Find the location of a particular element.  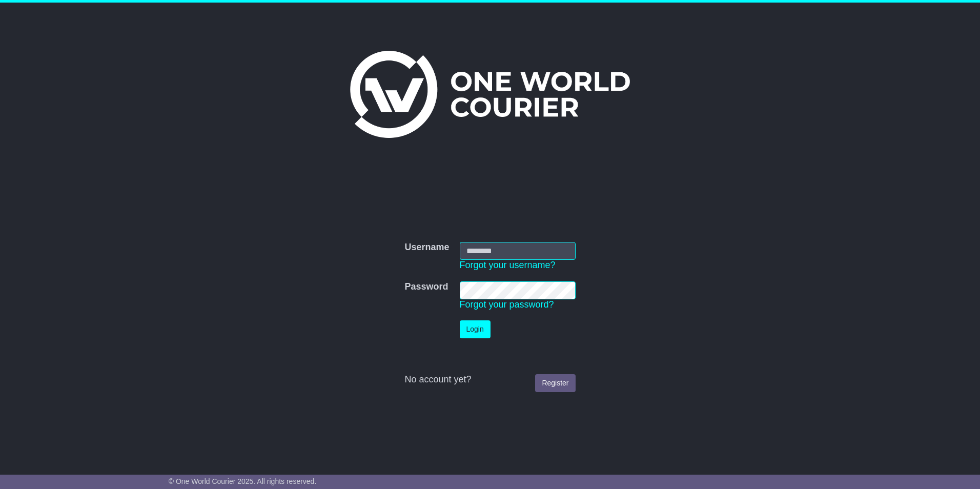

label: Password is located at coordinates (426, 287).